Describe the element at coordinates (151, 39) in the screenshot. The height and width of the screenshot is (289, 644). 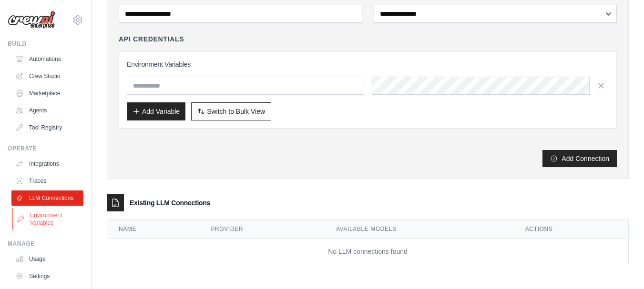
I see `h4: API Credentials` at that location.